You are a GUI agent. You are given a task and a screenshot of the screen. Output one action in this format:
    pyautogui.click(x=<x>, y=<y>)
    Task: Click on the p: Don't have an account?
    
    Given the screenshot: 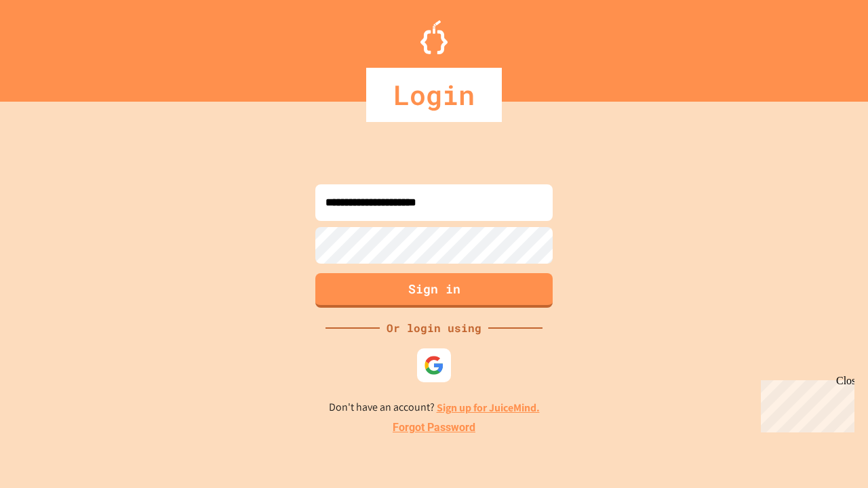 What is the action you would take?
    pyautogui.click(x=434, y=407)
    